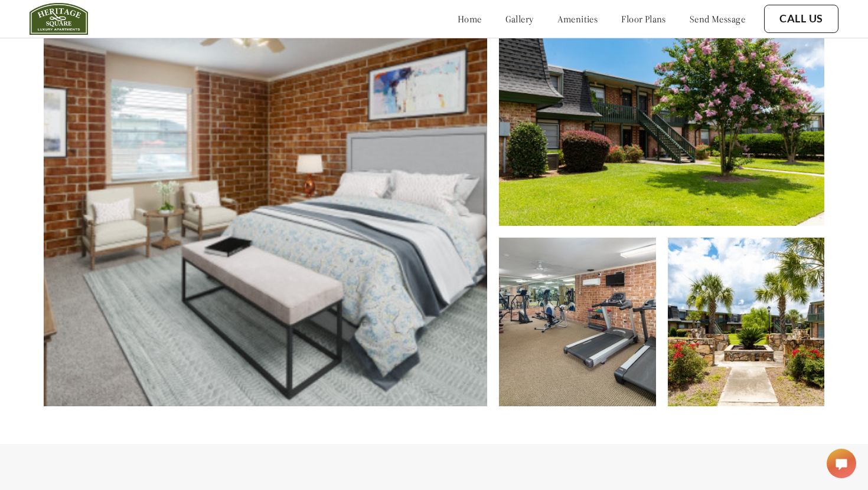 This screenshot has height=490, width=868. What do you see at coordinates (469, 19) in the screenshot?
I see `a: home` at bounding box center [469, 19].